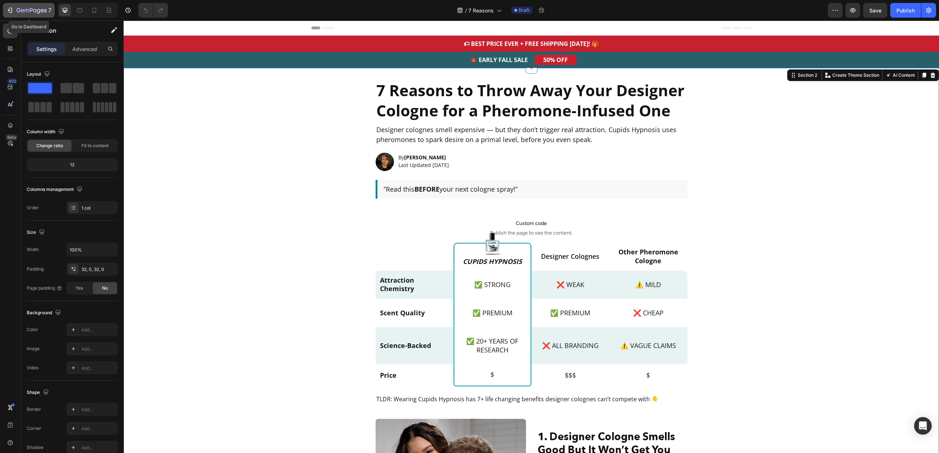 Image resolution: width=939 pixels, height=453 pixels. I want to click on p: CUPIDS HYPNOSIS, so click(369, 241).